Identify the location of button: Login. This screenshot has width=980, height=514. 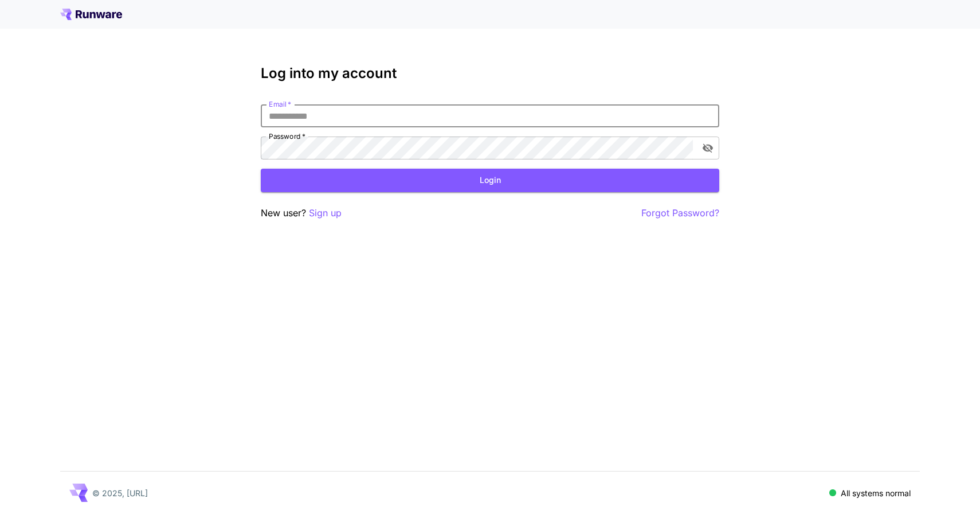
(490, 180).